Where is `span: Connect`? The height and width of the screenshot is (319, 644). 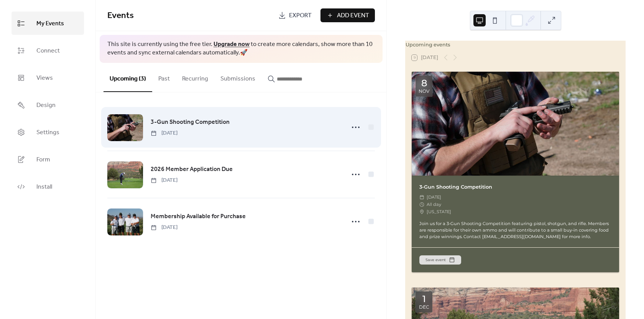 span: Connect is located at coordinates (48, 51).